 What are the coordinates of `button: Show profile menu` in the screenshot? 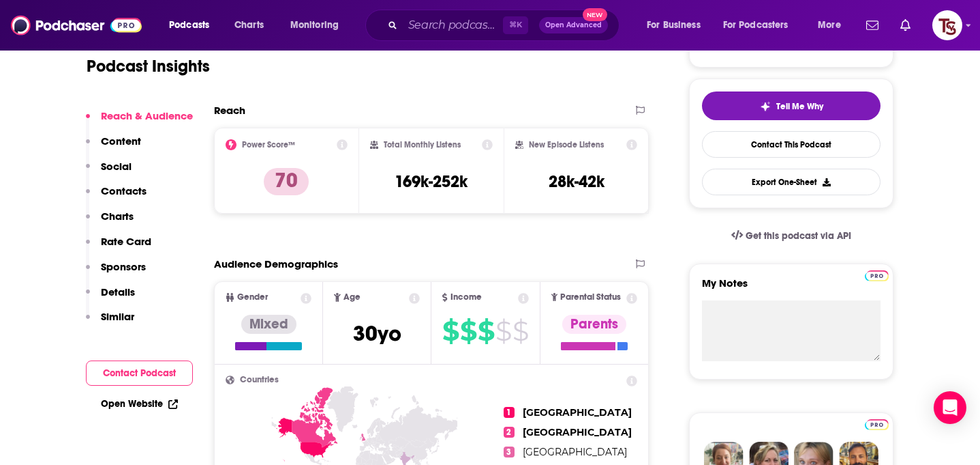 It's located at (947, 25).